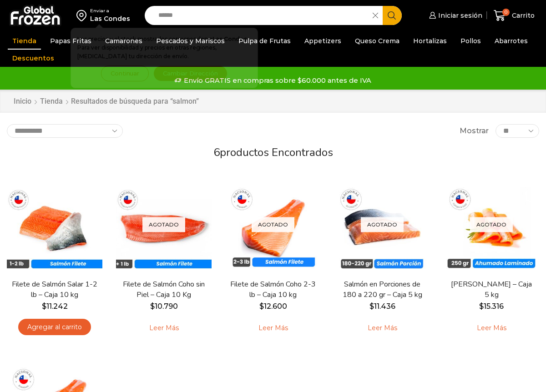  What do you see at coordinates (135, 101) in the screenshot?
I see `h1: Resultados de búsqueda para “salmon”` at bounding box center [135, 101].